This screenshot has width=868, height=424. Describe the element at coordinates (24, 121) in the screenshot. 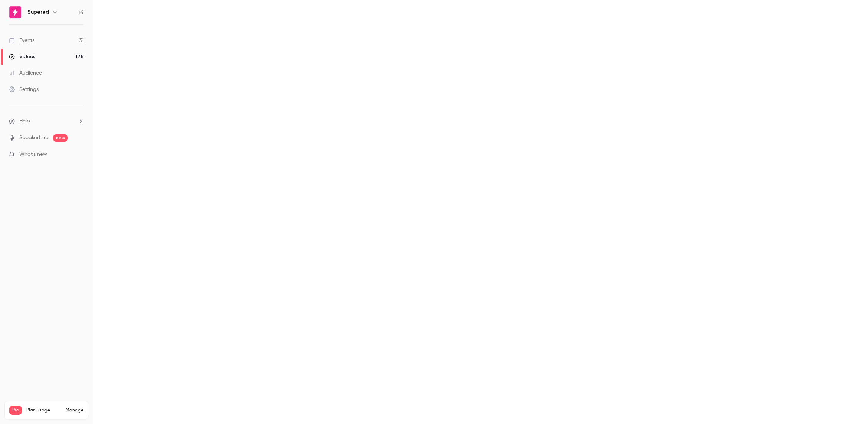

I see `span: Help` at that location.